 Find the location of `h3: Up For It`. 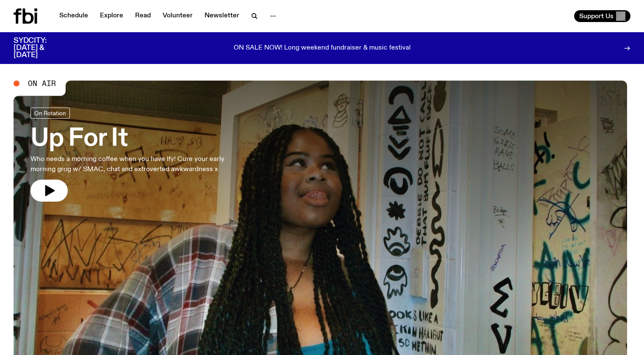

h3: Up For It is located at coordinates (139, 139).